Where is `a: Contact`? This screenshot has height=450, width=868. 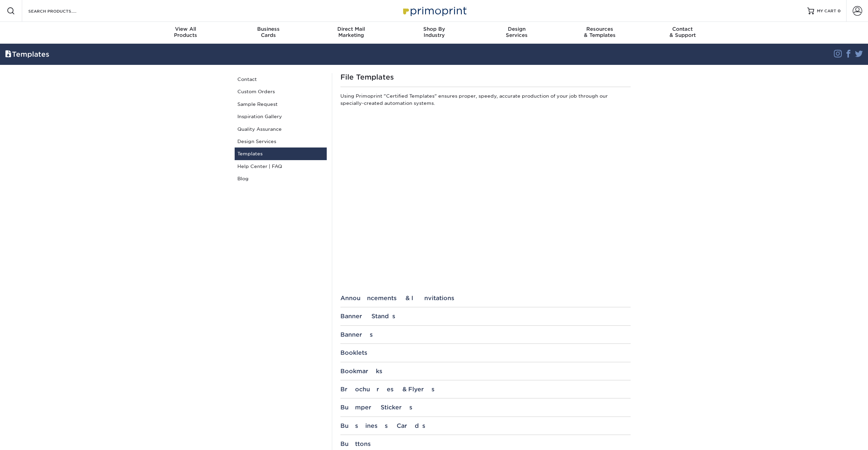
a: Contact is located at coordinates (281, 79).